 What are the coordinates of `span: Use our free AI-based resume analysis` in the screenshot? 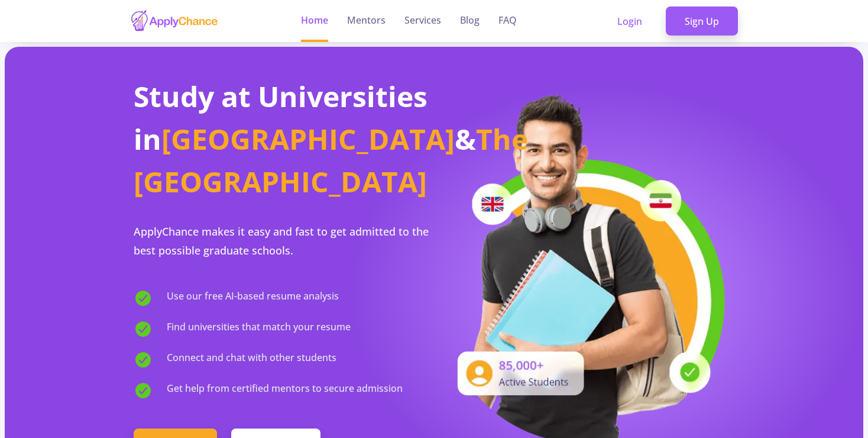 It's located at (253, 298).